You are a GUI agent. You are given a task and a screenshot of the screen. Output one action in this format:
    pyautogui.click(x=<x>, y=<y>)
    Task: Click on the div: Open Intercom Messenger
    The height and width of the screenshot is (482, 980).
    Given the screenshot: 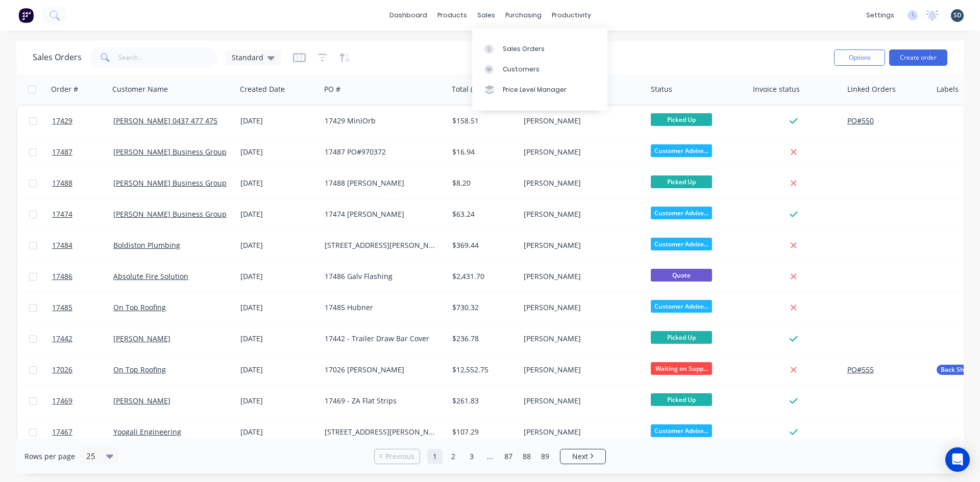 What is the action you would take?
    pyautogui.click(x=958, y=460)
    